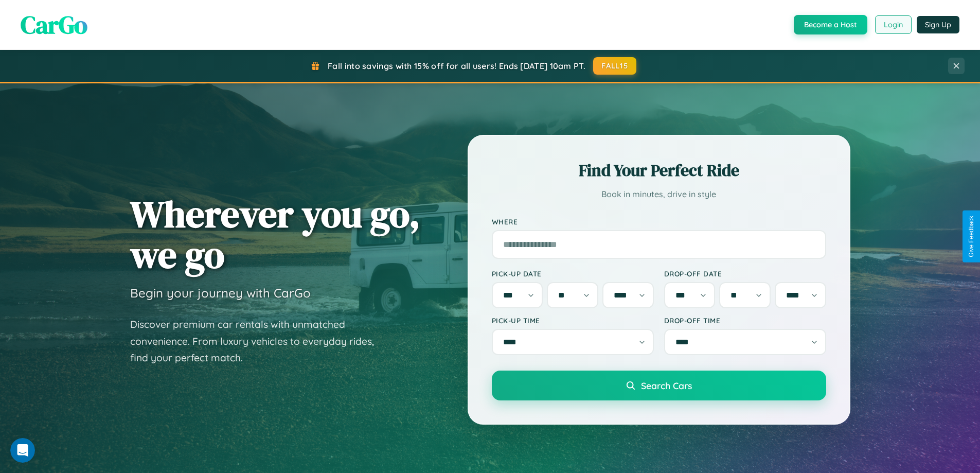 This screenshot has width=980, height=473. What do you see at coordinates (745, 320) in the screenshot?
I see `label: Drop-off Time` at bounding box center [745, 320].